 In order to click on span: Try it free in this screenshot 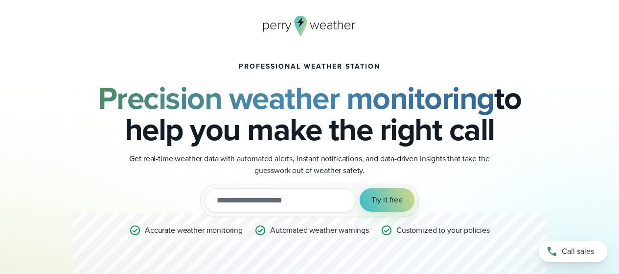, I will do `click(387, 200)`.